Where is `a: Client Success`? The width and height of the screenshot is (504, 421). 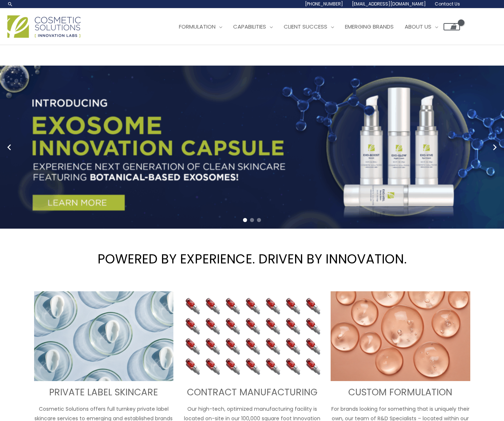 a: Client Success is located at coordinates (309, 27).